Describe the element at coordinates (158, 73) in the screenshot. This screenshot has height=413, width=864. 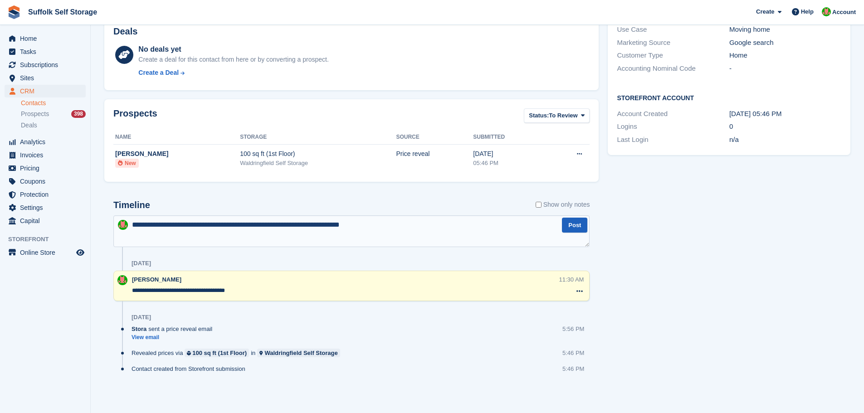
I see `div: Create a Deal` at that location.